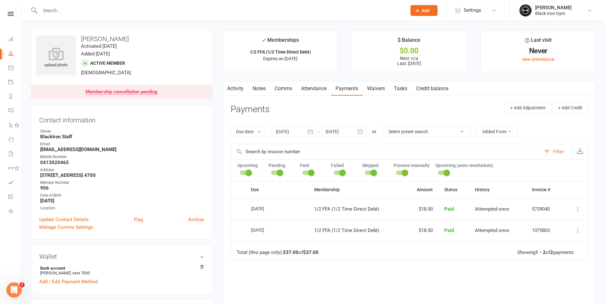 Image resolution: width=605 pixels, height=304 pixels. Describe the element at coordinates (248, 132) in the screenshot. I see `button: Due date` at that location.